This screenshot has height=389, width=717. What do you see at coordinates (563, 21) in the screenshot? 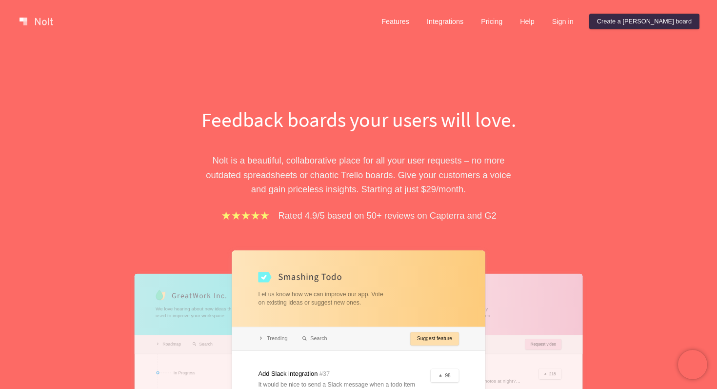
I see `a: Sign in` at bounding box center [563, 21].